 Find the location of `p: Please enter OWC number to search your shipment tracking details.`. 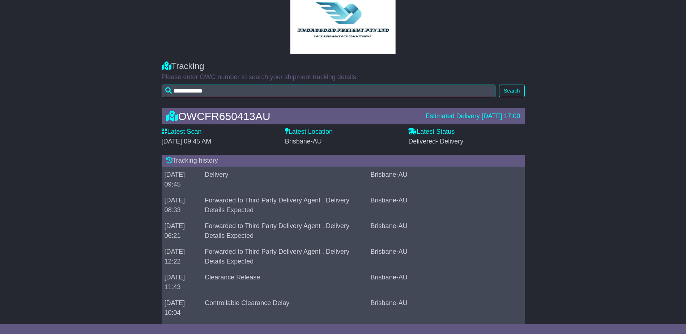

p: Please enter OWC number to search your shipment tracking details. is located at coordinates (343, 77).